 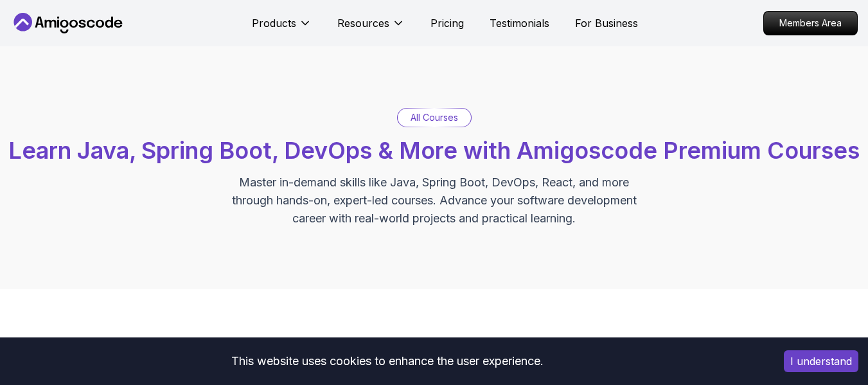 What do you see at coordinates (435, 118) in the screenshot?
I see `p: All Courses` at bounding box center [435, 118].